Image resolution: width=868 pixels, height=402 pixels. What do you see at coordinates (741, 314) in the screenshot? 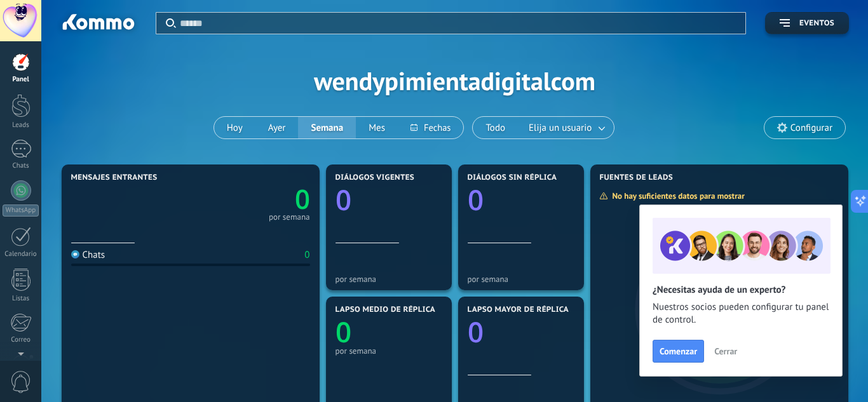
I see `span: Nuestros socios pueden configurar tu panel de control.` at bounding box center [741, 314].